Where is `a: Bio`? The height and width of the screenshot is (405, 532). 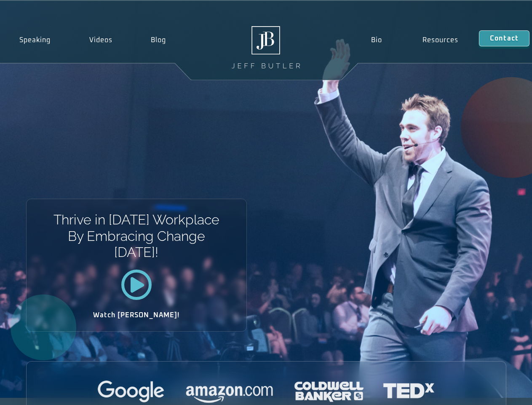
a: Bio is located at coordinates (376, 40).